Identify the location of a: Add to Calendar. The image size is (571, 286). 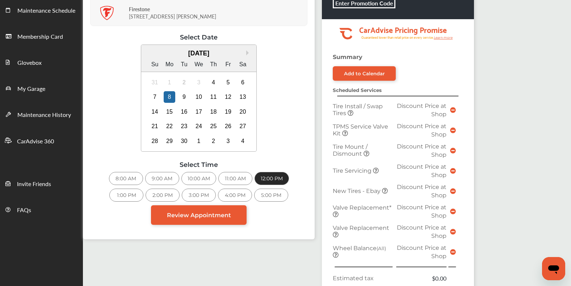
(365, 74).